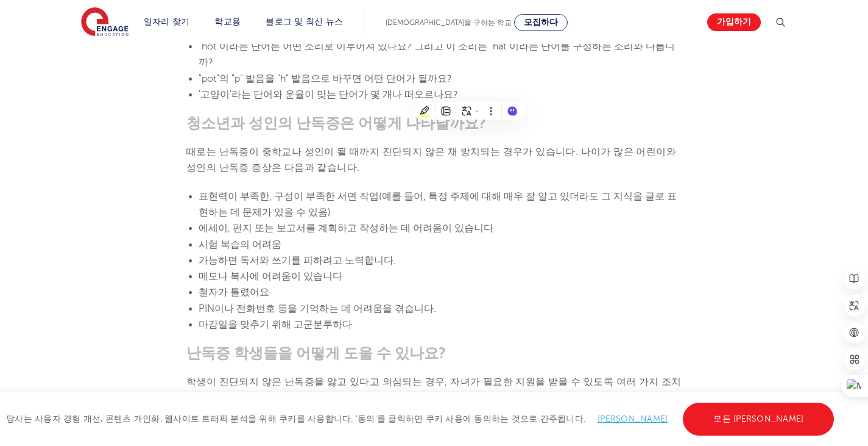  Describe the element at coordinates (295, 419) in the screenshot. I see `font: 당사는 사용자 경험 개선, 콘텐츠 개인화, 웹사이트 트래픽 분석을 위해 쿠키를 사용합니다. '동의'를 클릭하면 쿠키 사용에 동의하는 것으로 간주됩니다.` at that location.